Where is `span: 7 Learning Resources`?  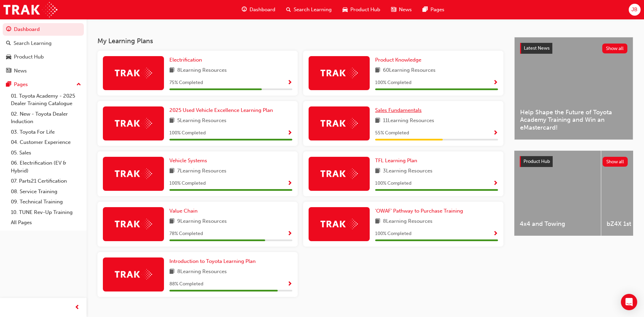
span: 7 Learning Resources is located at coordinates (202, 171).